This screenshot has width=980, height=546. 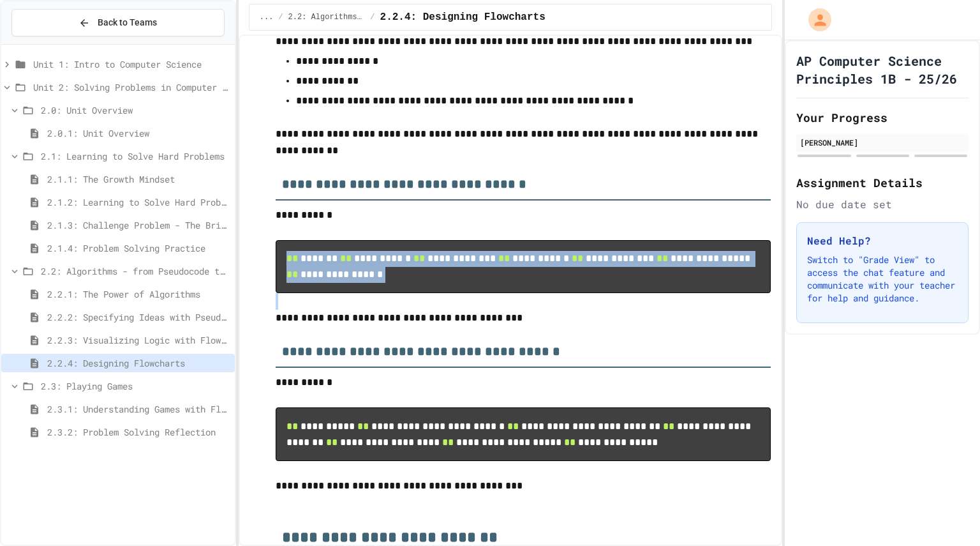 What do you see at coordinates (883, 183) in the screenshot?
I see `h2: Assignment Details` at bounding box center [883, 183].